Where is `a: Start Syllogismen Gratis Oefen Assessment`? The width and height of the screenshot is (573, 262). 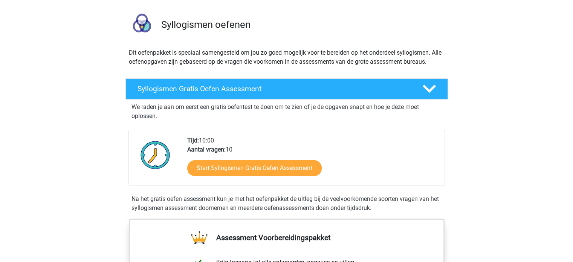
a: Start Syllogismen Gratis Oefen Assessment is located at coordinates (254, 168).